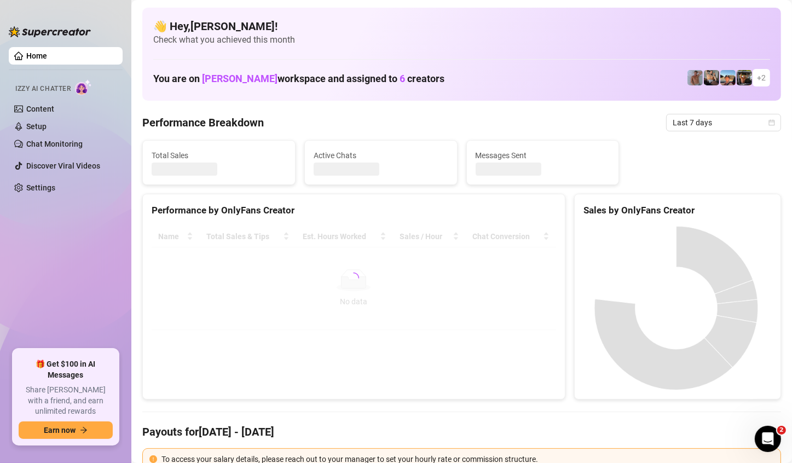 This screenshot has width=792, height=463. I want to click on span: loading, so click(353, 278).